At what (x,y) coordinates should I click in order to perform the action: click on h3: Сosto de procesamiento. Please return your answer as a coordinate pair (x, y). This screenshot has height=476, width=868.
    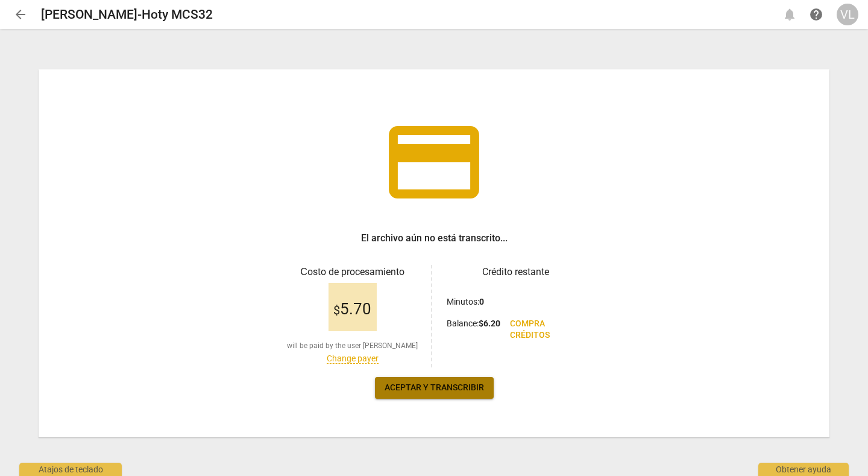
    Looking at the image, I should click on (352, 272).